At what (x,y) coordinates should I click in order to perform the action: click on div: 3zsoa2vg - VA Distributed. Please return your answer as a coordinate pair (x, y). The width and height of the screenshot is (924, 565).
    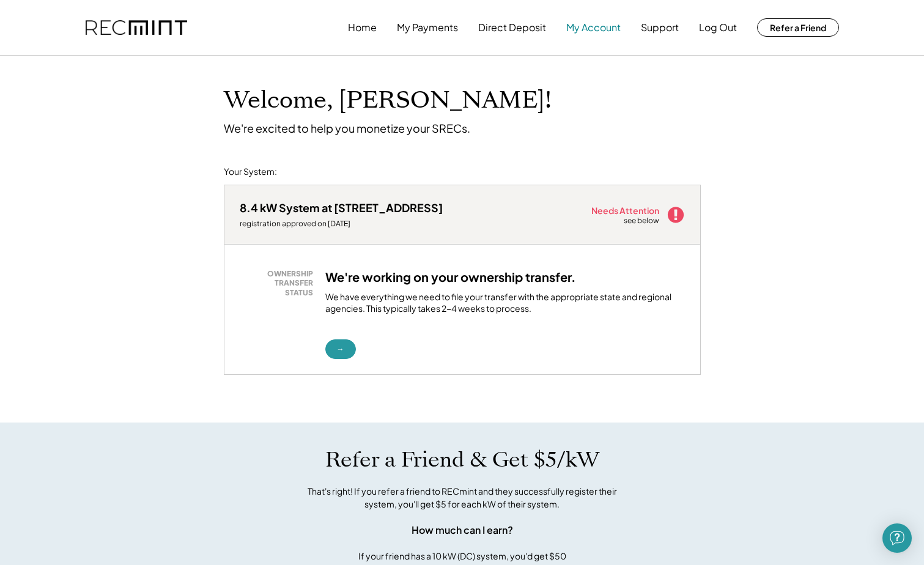
    Looking at the image, I should click on (246, 377).